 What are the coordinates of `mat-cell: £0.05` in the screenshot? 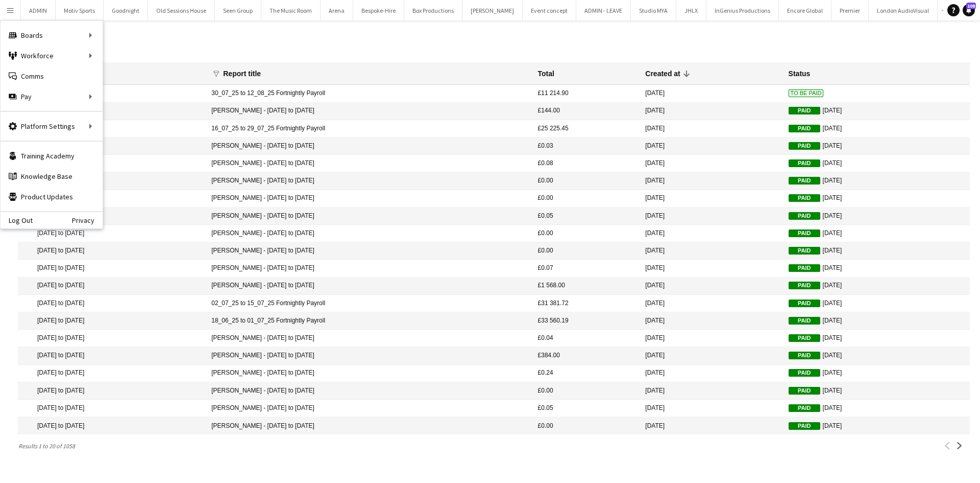 It's located at (586, 408).